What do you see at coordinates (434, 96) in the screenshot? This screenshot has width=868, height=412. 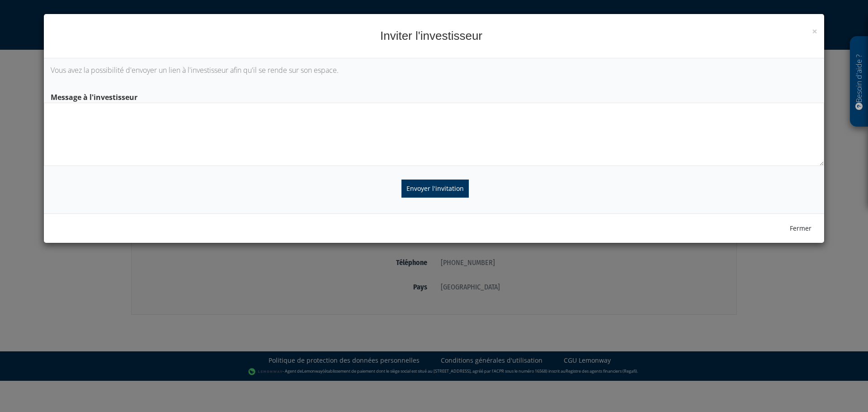 I see `label: Message à l'investisseur` at bounding box center [434, 96].